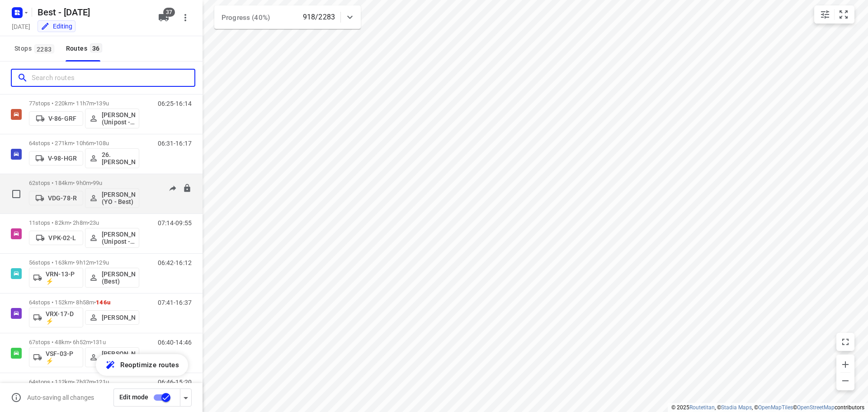  What do you see at coordinates (62, 278) in the screenshot?
I see `p: VRN-13-P ⚡` at bounding box center [62, 278].